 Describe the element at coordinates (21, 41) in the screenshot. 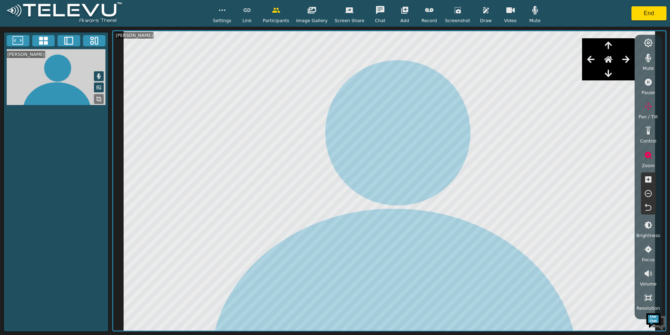

I see `img: d_736959983_company_1615157101543_736959983` at that location.